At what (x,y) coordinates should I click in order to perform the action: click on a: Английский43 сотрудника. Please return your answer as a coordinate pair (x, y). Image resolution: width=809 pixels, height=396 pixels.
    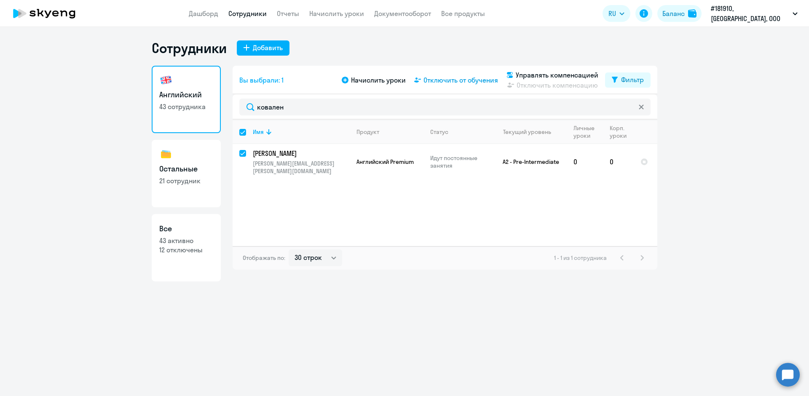
    Looking at the image, I should click on (186, 99).